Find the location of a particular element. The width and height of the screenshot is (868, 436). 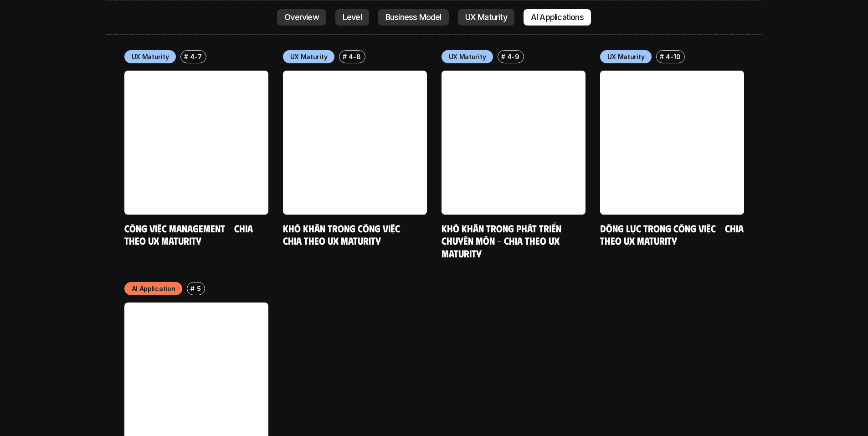

p: 5 is located at coordinates (199, 288).